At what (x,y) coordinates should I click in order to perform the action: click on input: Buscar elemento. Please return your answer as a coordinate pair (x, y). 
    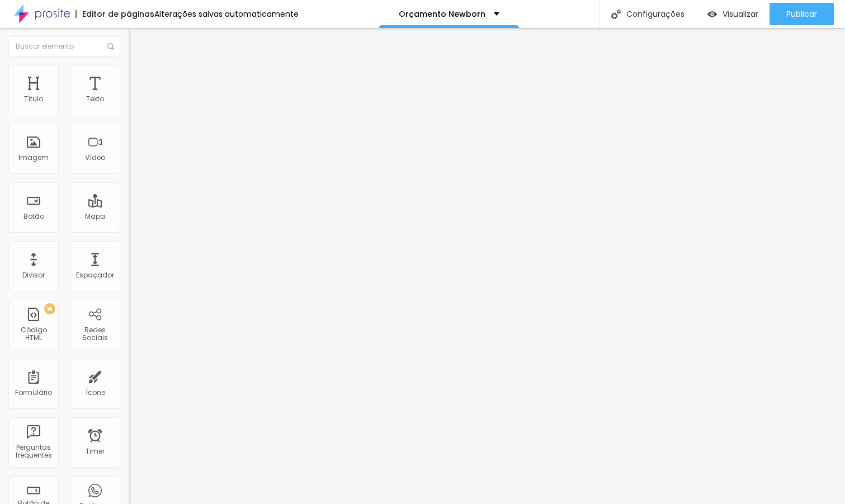
    Looking at the image, I should click on (65, 47).